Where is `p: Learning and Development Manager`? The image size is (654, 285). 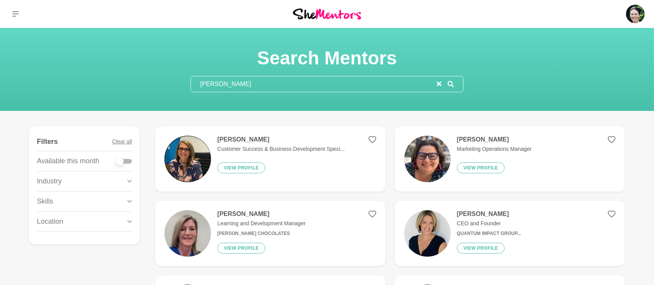
p: Learning and Development Manager is located at coordinates (261, 223).